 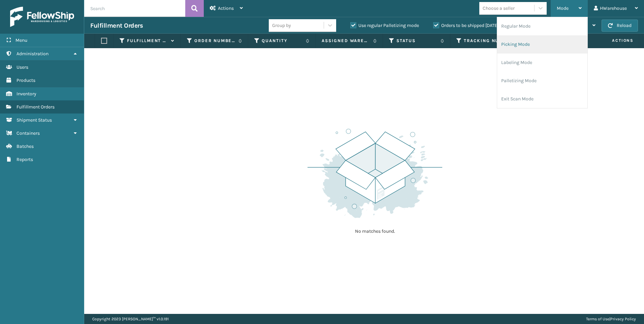 What do you see at coordinates (281, 26) in the screenshot?
I see `div: Group by` at bounding box center [281, 26].